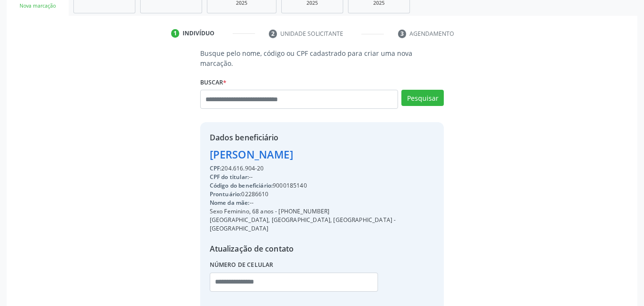  I want to click on div: 1, so click(176, 34).